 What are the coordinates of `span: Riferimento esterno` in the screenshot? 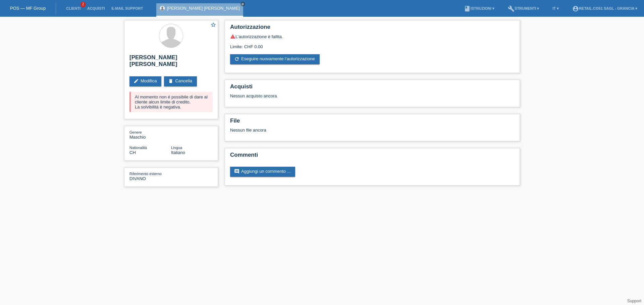 It's located at (146, 174).